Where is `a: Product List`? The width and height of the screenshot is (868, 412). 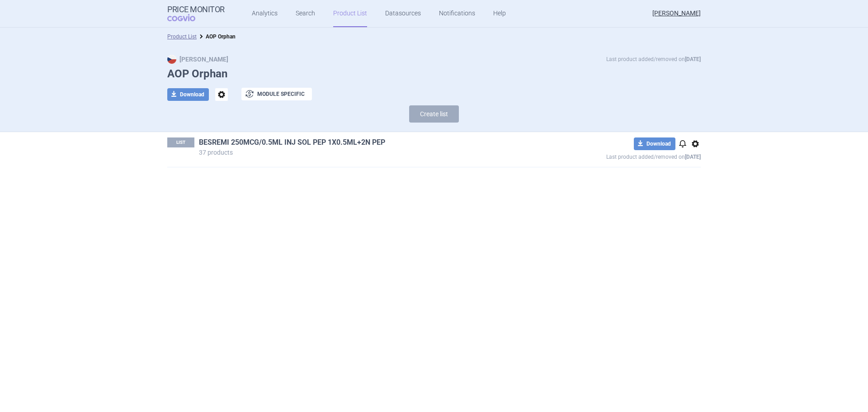
a: Product List is located at coordinates (182, 37).